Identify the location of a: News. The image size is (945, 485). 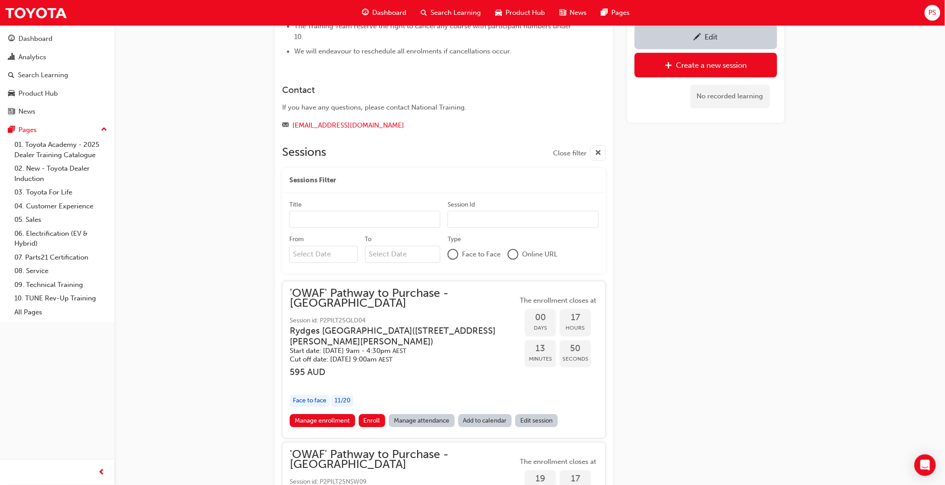
(57, 111).